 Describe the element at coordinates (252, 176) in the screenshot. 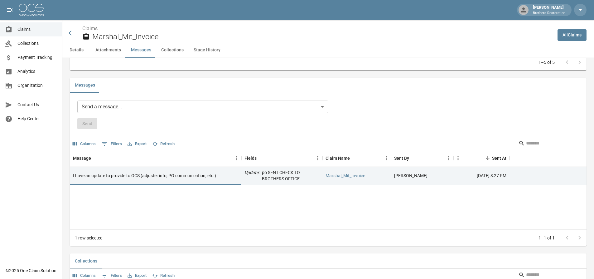

I see `p: Update :` at that location.